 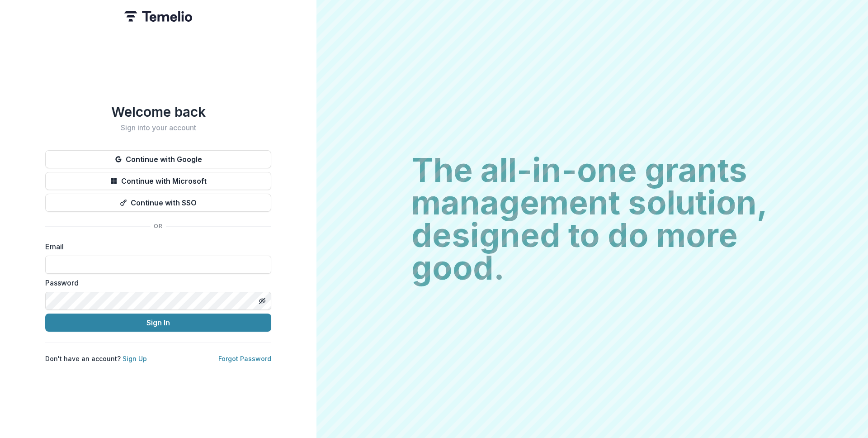 What do you see at coordinates (134, 359) in the screenshot?
I see `a: Sign Up` at bounding box center [134, 359].